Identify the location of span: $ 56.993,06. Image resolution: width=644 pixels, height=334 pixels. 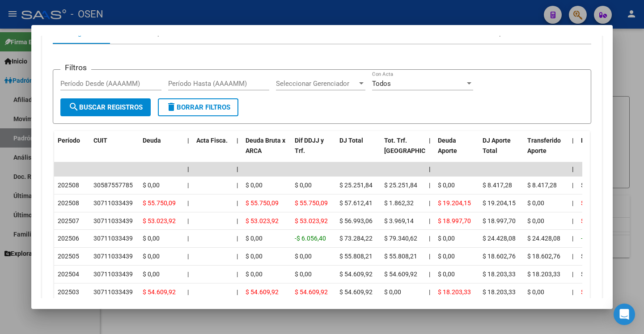
(356, 221).